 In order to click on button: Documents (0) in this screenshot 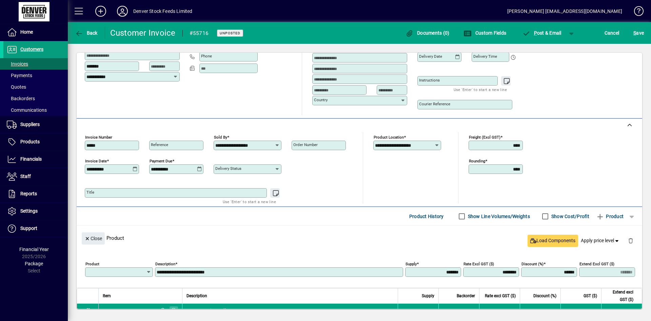, I will do `click(428, 33)`.